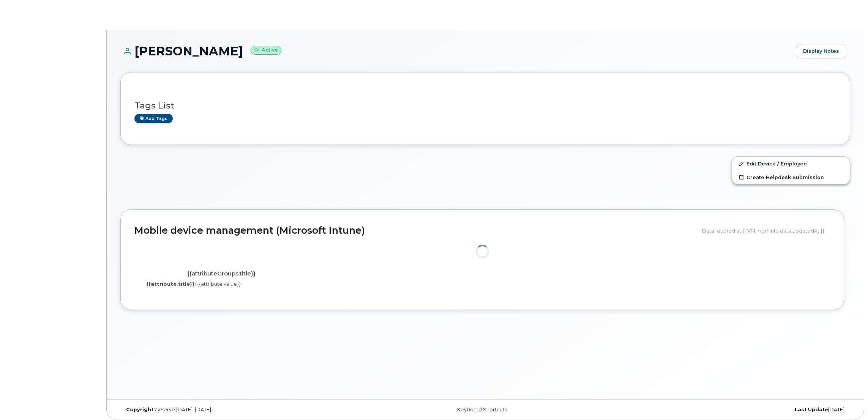 This screenshot has height=420, width=868. Describe the element at coordinates (821, 51) in the screenshot. I see `a: Display Notes` at that location.